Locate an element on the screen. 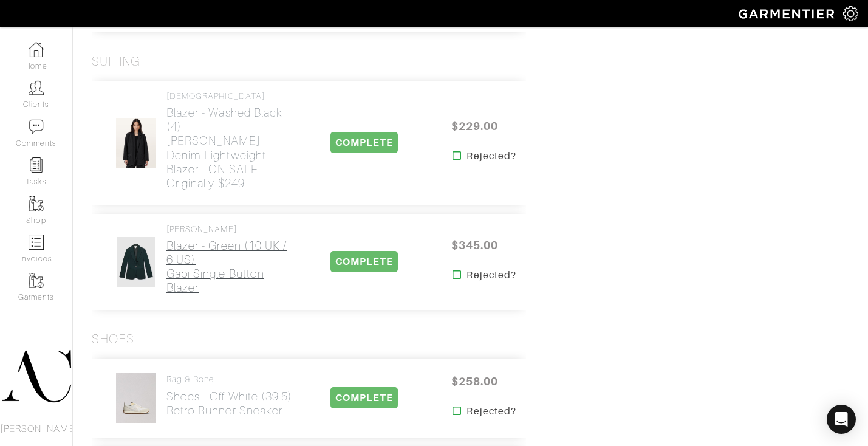  h3: Suiting is located at coordinates (116, 62).